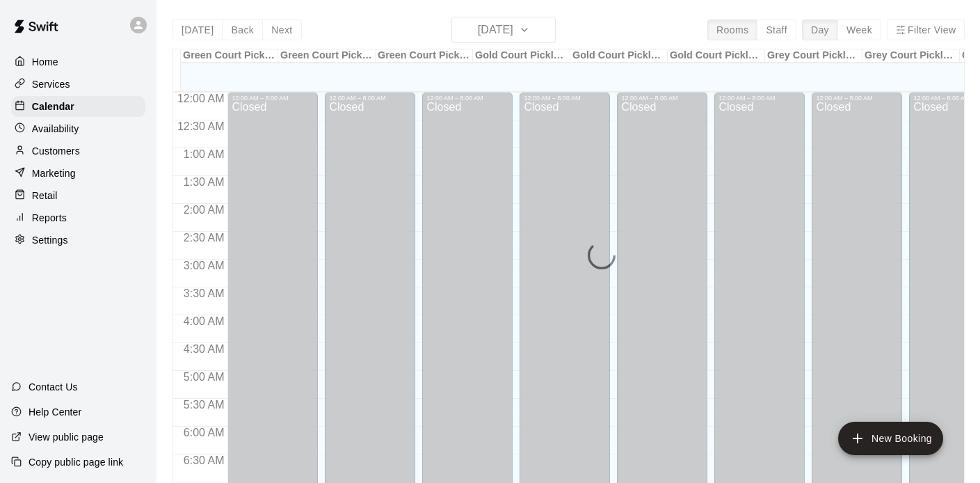 This screenshot has width=980, height=483. What do you see at coordinates (78, 196) in the screenshot?
I see `div: Retail` at bounding box center [78, 196].